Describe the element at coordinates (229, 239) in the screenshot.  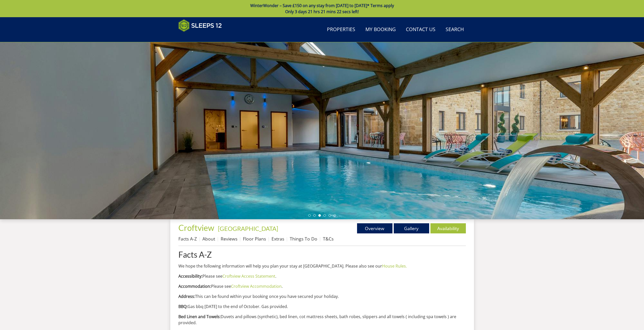
I see `a: Reviews` at that location.